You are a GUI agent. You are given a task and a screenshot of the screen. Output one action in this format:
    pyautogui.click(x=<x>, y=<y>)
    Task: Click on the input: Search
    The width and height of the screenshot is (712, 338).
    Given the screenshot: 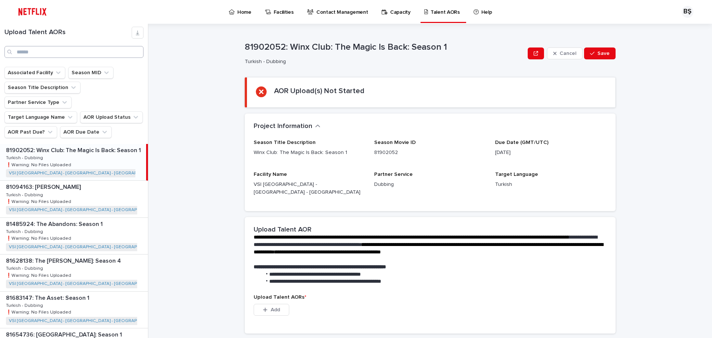 What is the action you would take?
    pyautogui.click(x=74, y=52)
    